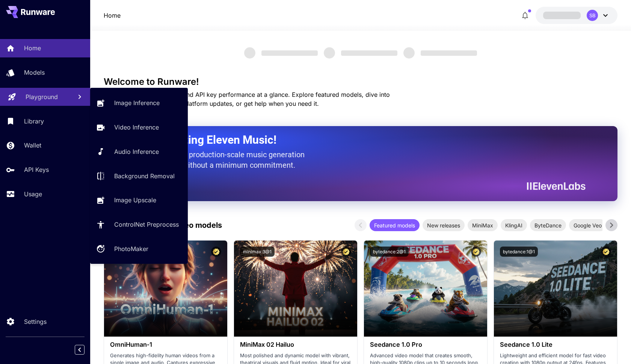 The image size is (631, 364). I want to click on span: ByteDance, so click(548, 225).